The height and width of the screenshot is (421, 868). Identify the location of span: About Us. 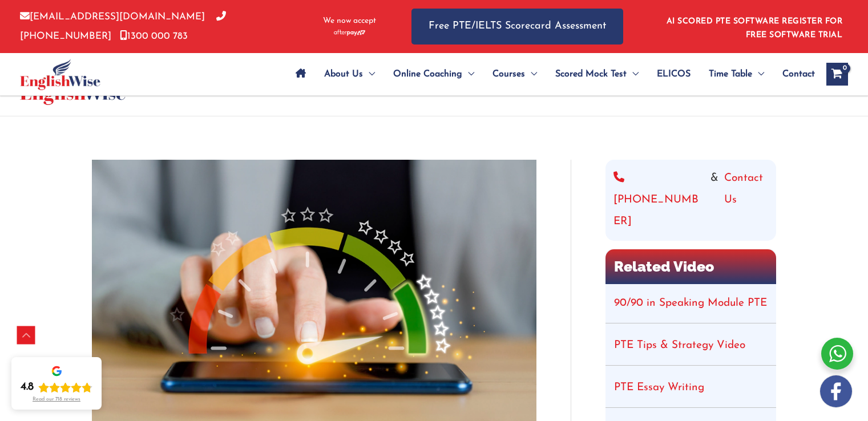
(344, 74).